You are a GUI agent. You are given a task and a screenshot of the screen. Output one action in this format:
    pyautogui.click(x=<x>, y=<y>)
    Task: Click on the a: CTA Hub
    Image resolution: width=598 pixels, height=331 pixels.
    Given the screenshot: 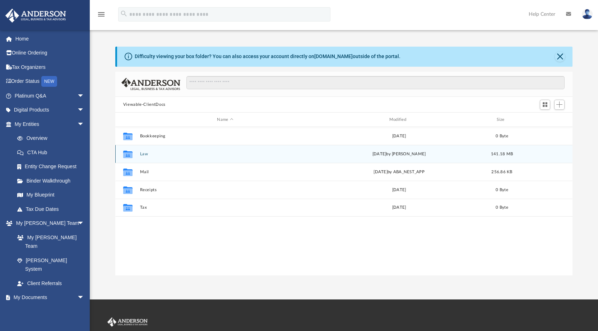 What is the action you would take?
    pyautogui.click(x=52, y=153)
    